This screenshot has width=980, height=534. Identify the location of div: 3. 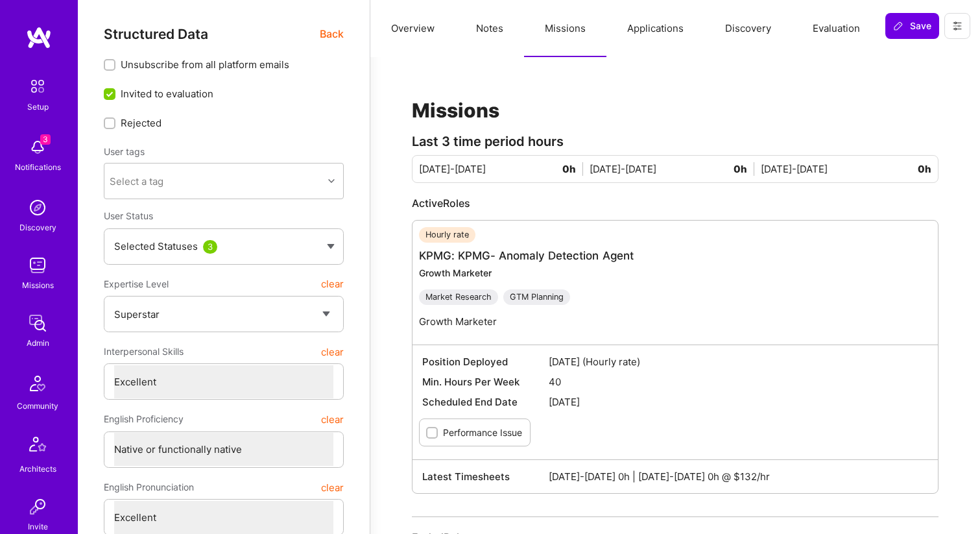
(210, 247).